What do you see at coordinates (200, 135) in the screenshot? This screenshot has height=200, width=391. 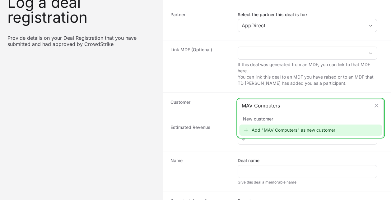 I see `dt: Estimated Revenue` at bounding box center [200, 135].